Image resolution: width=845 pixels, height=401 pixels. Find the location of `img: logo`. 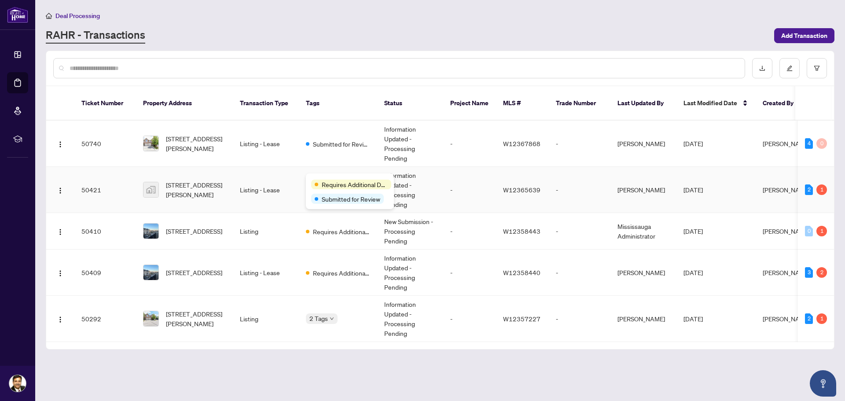

img: logo is located at coordinates (18, 15).